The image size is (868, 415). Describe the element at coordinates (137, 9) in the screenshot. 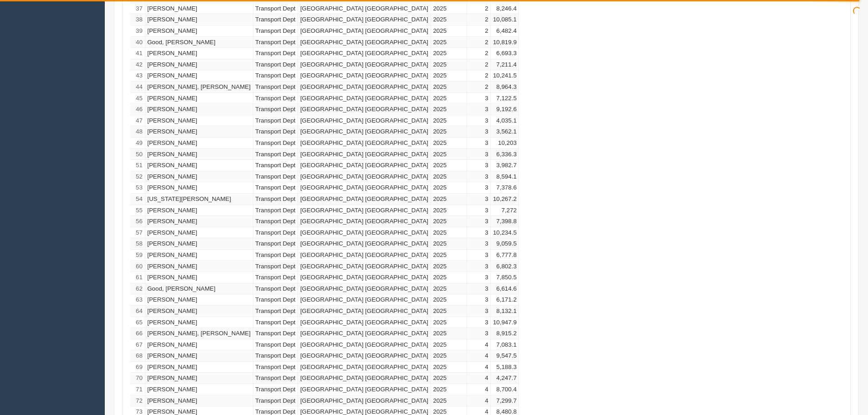

I see `td: 37` at that location.